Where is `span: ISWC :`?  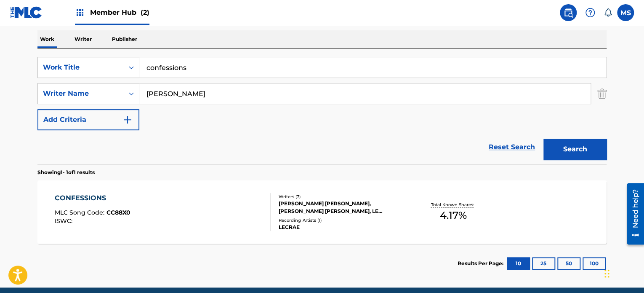
span: ISWC : is located at coordinates (64, 221).